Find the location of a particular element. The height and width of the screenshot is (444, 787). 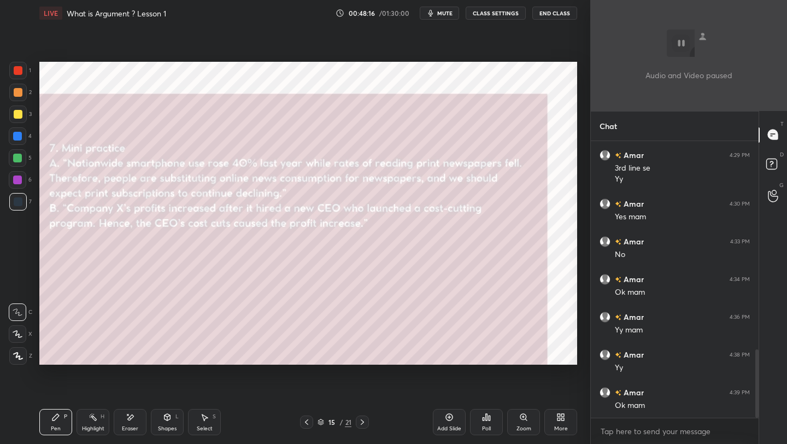

span: mute is located at coordinates (445, 13).